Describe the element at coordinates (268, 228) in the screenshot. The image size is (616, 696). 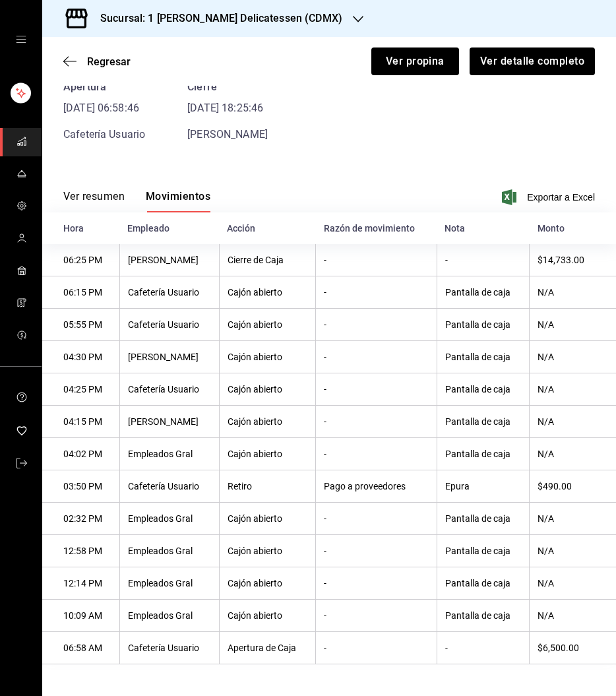
I see `th: Acción` at that location.